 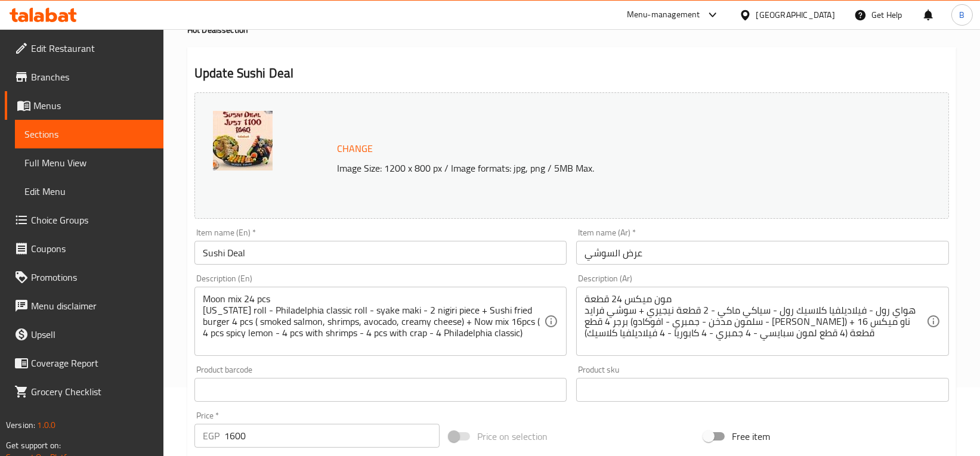 I want to click on span: Edit Menu, so click(x=89, y=191).